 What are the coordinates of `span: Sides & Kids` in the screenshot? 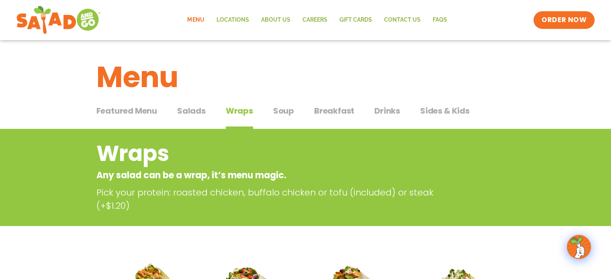 It's located at (445, 111).